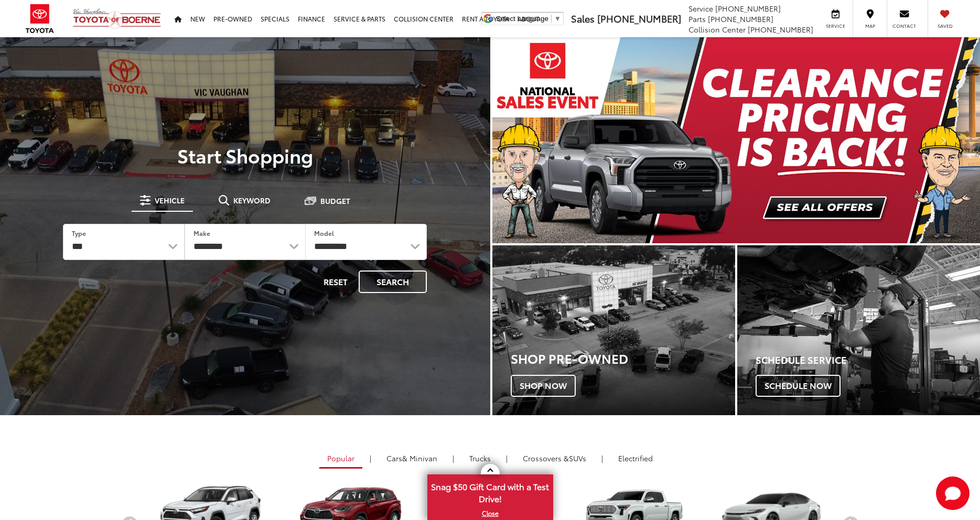  I want to click on span: & Minivan, so click(419, 458).